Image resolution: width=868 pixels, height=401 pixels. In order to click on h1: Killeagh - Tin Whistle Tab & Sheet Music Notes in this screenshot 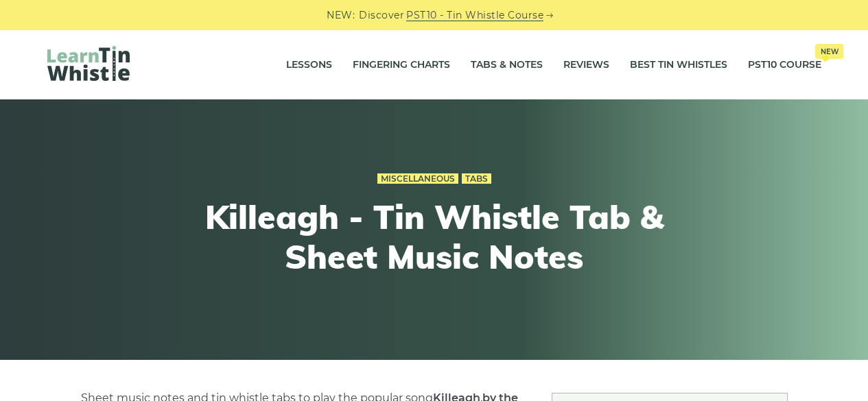, I will do `click(434, 236)`.